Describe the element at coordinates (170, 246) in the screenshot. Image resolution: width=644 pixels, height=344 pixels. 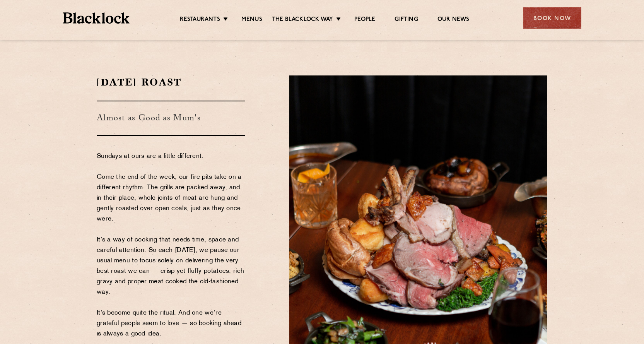
I see `p: Sundays at ours are a little different. Come the end of the week, our fire pits take on a differe...` at that location.